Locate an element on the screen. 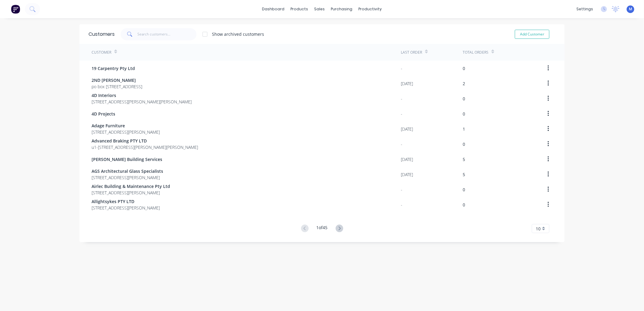 The image size is (644, 311). span: M is located at coordinates (630, 9).